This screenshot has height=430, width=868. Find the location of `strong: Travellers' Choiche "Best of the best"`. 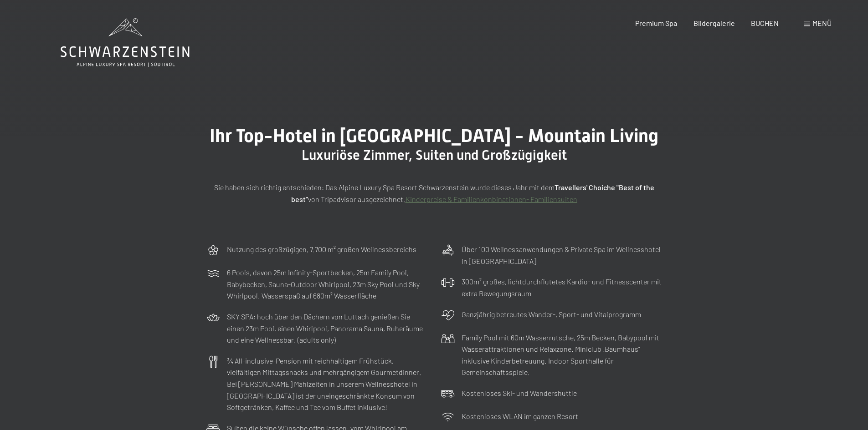

strong: Travellers' Choiche "Best of the best" is located at coordinates (472, 193).